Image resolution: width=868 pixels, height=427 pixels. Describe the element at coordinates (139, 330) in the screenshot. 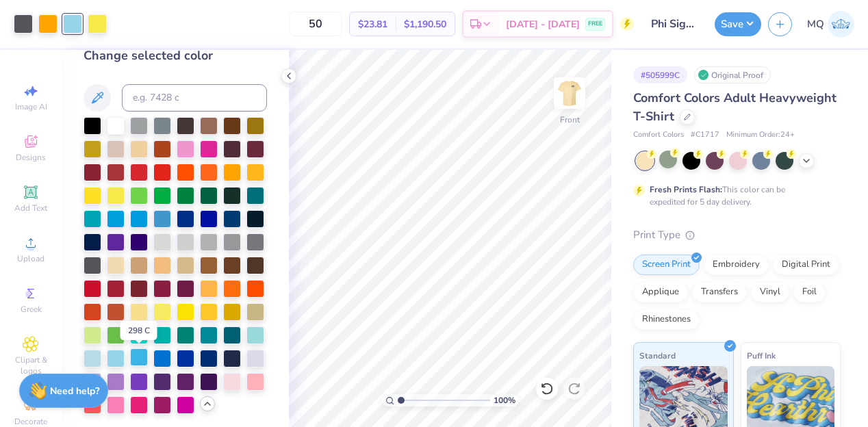

I see `div: 298 C` at that location.